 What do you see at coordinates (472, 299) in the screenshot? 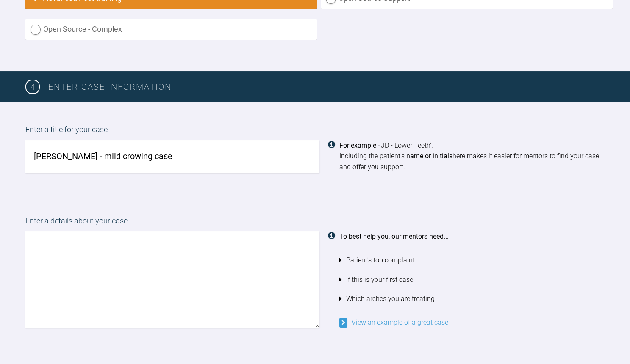
I see `li: Which arches you are treating` at bounding box center [472, 299].